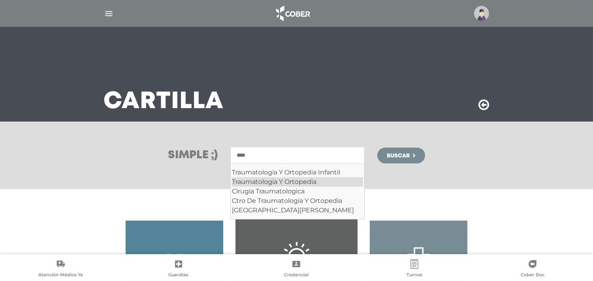 The width and height of the screenshot is (593, 281). Describe the element at coordinates (297, 173) in the screenshot. I see `div: Traumatologia Y Ortopedia Infantil` at that location.